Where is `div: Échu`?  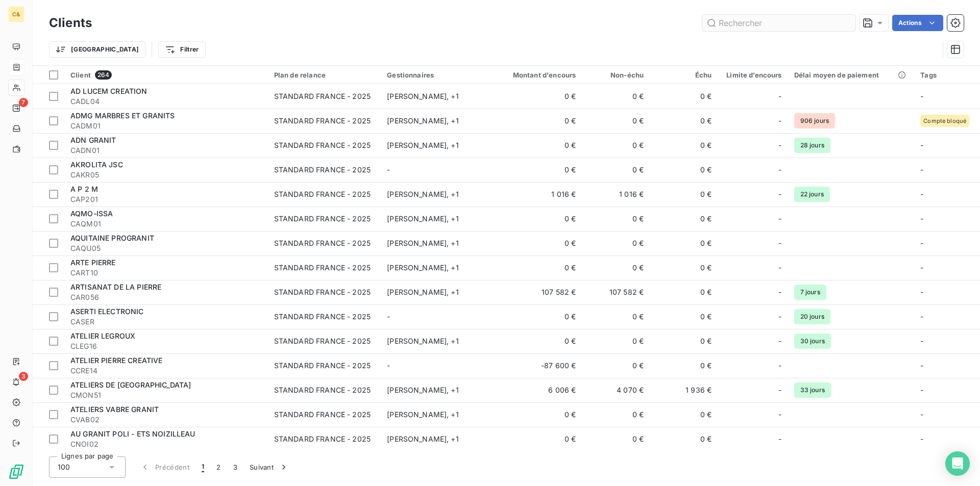 div: Échu is located at coordinates (683, 75).